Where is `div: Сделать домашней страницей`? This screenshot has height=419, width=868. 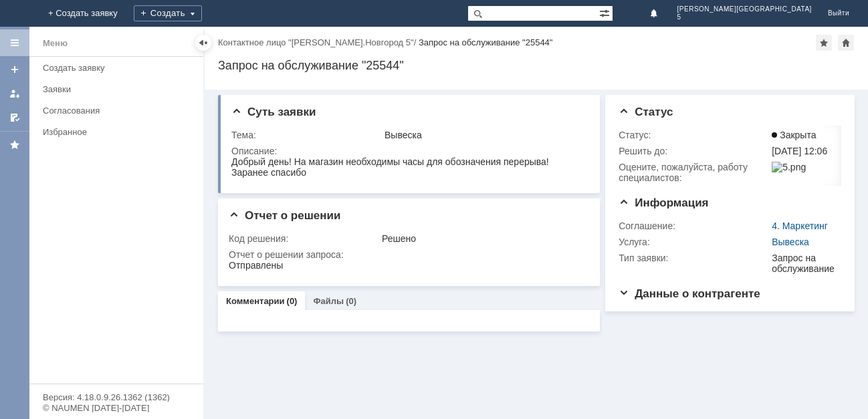 div: Сделать домашней страницей is located at coordinates (846, 43).